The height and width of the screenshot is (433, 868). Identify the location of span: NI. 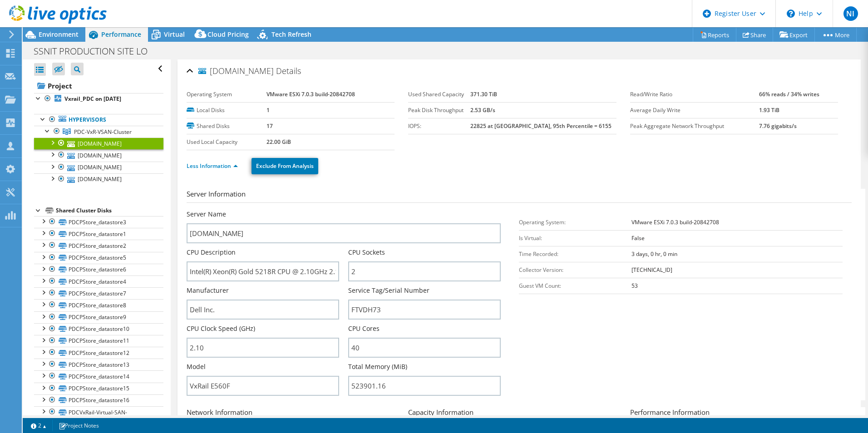
(850, 14).